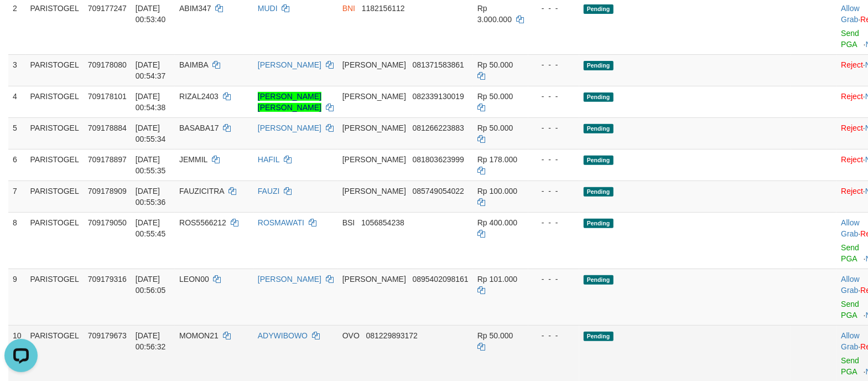 This screenshot has height=381, width=868. Describe the element at coordinates (193, 159) in the screenshot. I see `span: JEMMIL` at that location.